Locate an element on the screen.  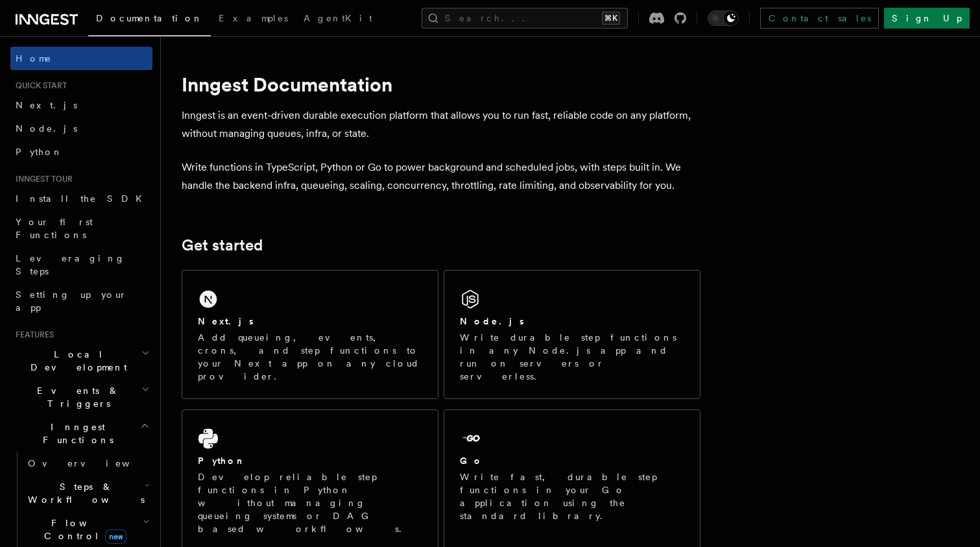
p: Write durable step functions in any Node.js app and run on servers or serverless. is located at coordinates (572, 357).